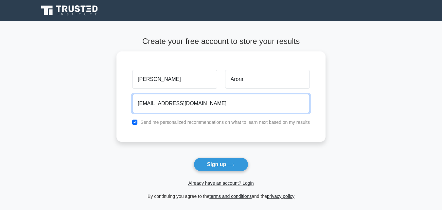 The image size is (442, 210). What do you see at coordinates (221, 196) in the screenshot?
I see `div: By continuing you agree to the and the` at bounding box center [221, 196].